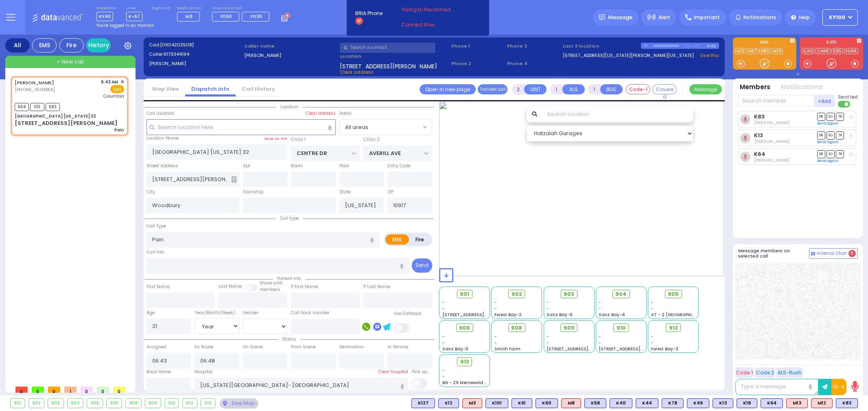 This screenshot has width=868, height=411. I want to click on span: DR, so click(822, 135).